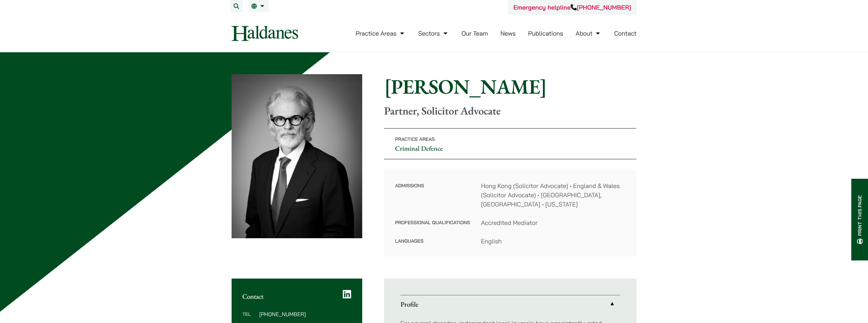 The height and width of the screenshot is (323, 868). Describe the element at coordinates (508, 33) in the screenshot. I see `a: News` at that location.